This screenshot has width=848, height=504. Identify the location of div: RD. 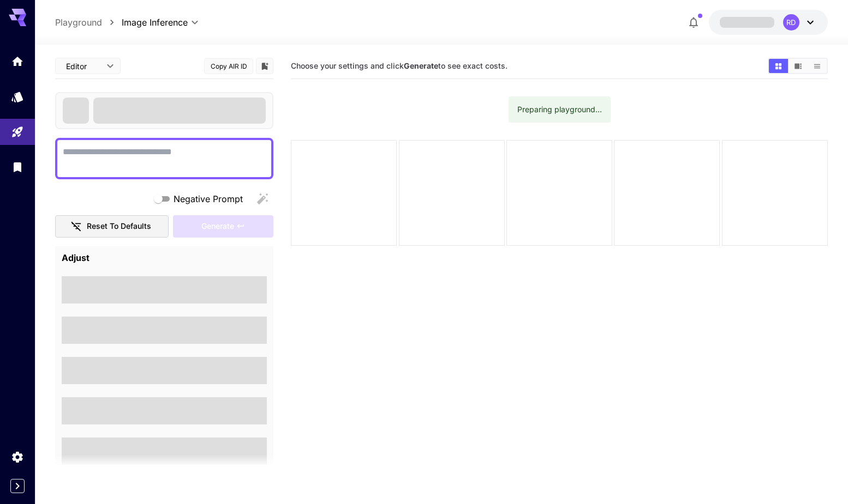
(791, 22).